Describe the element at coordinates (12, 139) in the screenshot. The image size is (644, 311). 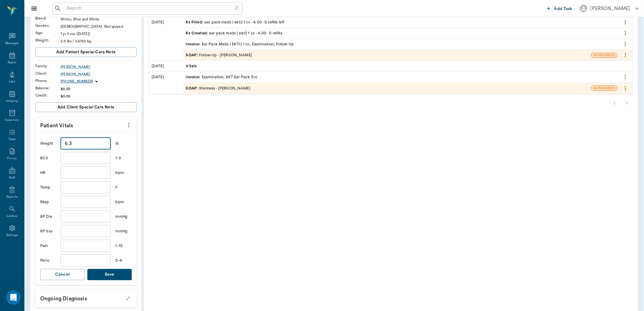
I see `div: Tasks` at that location.